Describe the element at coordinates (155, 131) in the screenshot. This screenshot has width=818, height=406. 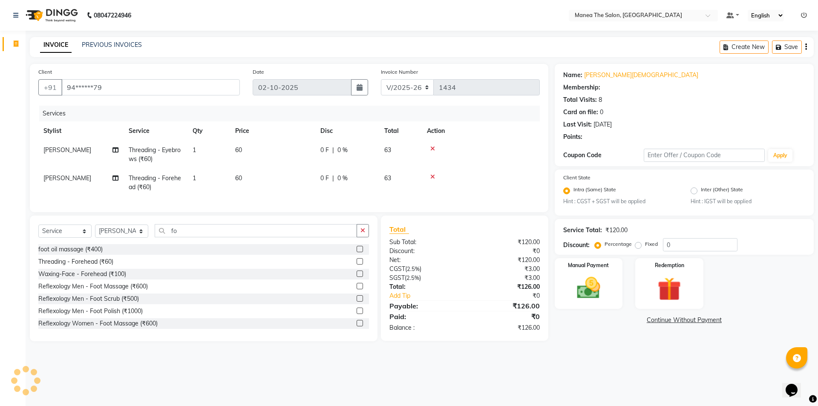
I see `th: Service` at that location.